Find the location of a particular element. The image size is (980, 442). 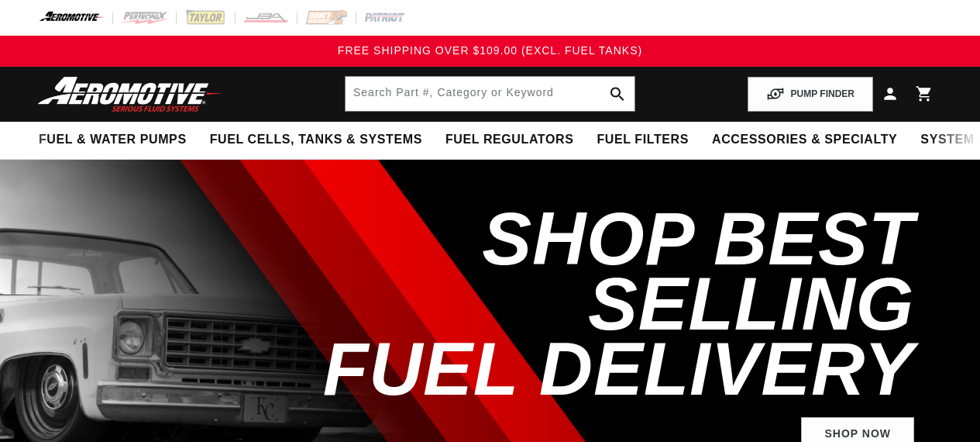

summary: Fuel & Water Pumps is located at coordinates (112, 139).